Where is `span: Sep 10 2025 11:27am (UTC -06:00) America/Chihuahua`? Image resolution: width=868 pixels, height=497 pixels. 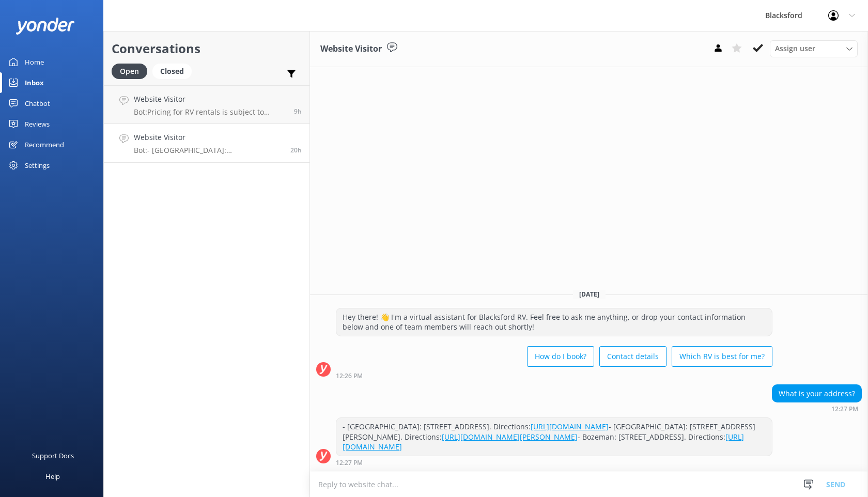
span: Sep 10 2025 11:27am (UTC -06:00) America/Chihuahua is located at coordinates (296, 150).